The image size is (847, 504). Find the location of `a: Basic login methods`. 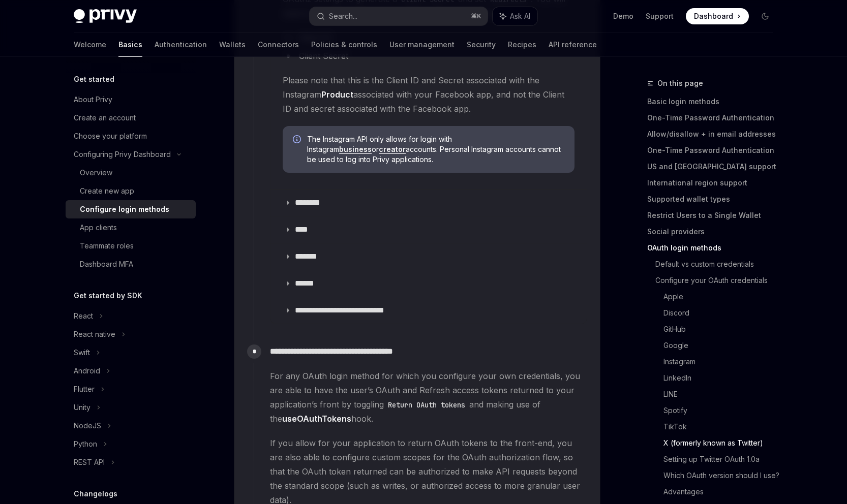

a: Basic login methods is located at coordinates (714, 102).